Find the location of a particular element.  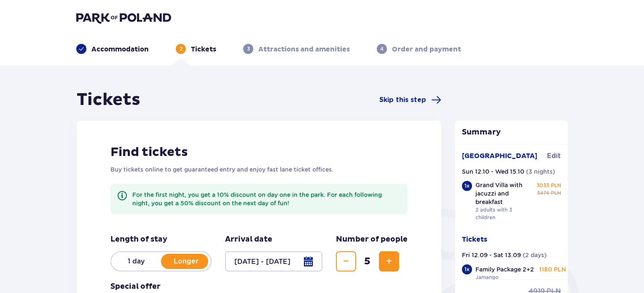

a: Skip this step is located at coordinates (410, 100).